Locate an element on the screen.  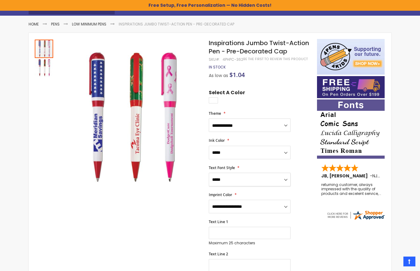
span: Ink Color is located at coordinates (217, 140).